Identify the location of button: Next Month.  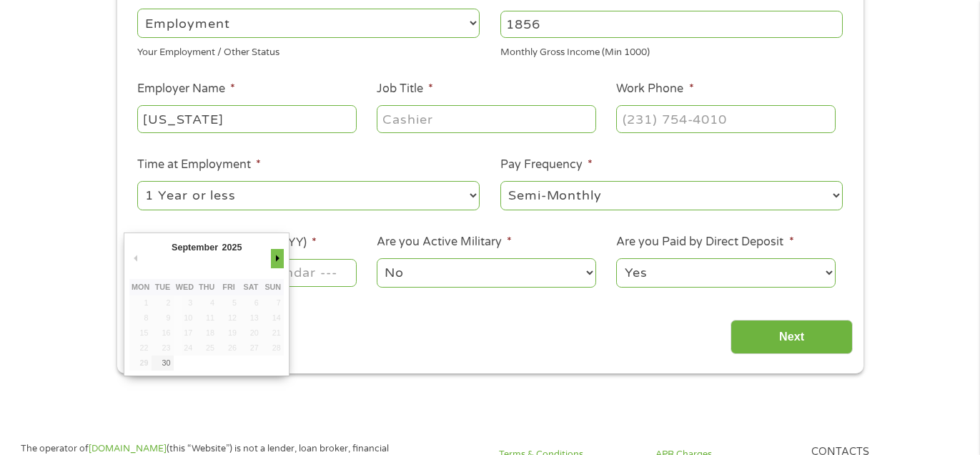
(277, 258).